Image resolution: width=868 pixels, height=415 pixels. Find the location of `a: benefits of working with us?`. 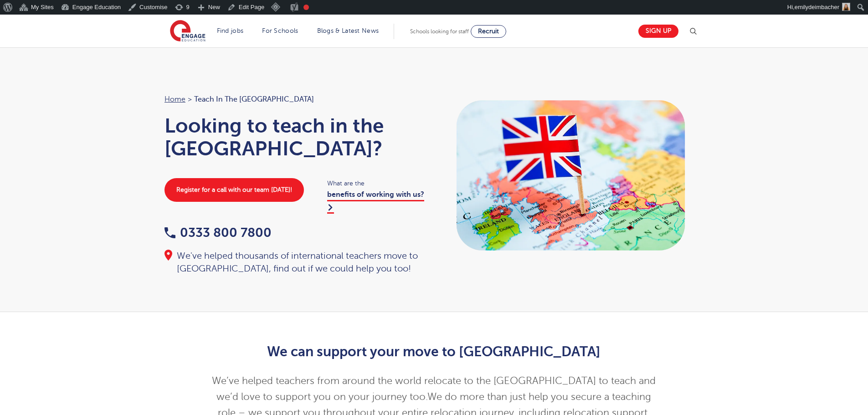

a: benefits of working with us? is located at coordinates (375, 202).